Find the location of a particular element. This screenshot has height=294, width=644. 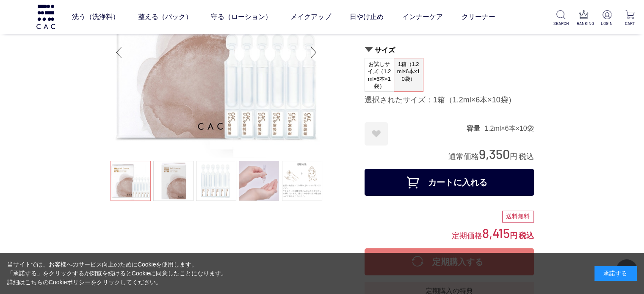

span: 8,415 is located at coordinates (496, 233).